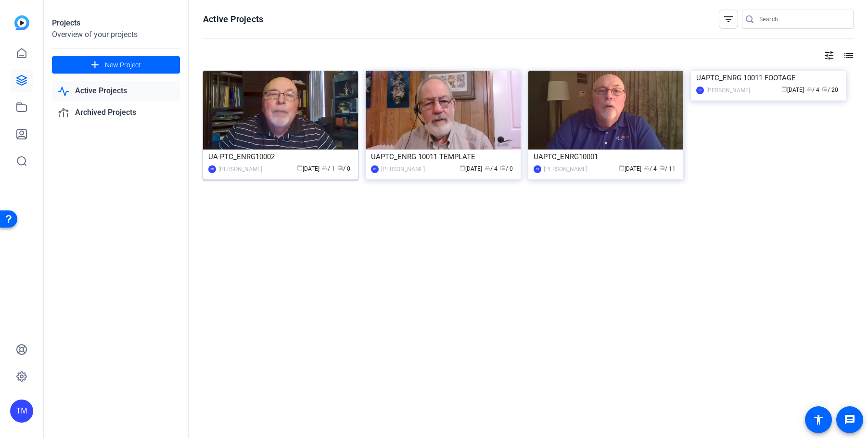  I want to click on input: Search, so click(803, 19).